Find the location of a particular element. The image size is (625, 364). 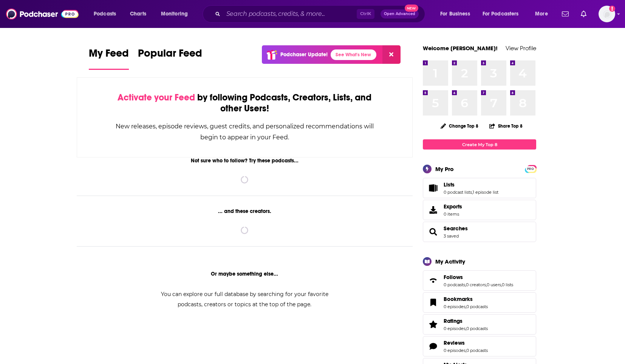

a: Create My Top 8 is located at coordinates (480, 145).